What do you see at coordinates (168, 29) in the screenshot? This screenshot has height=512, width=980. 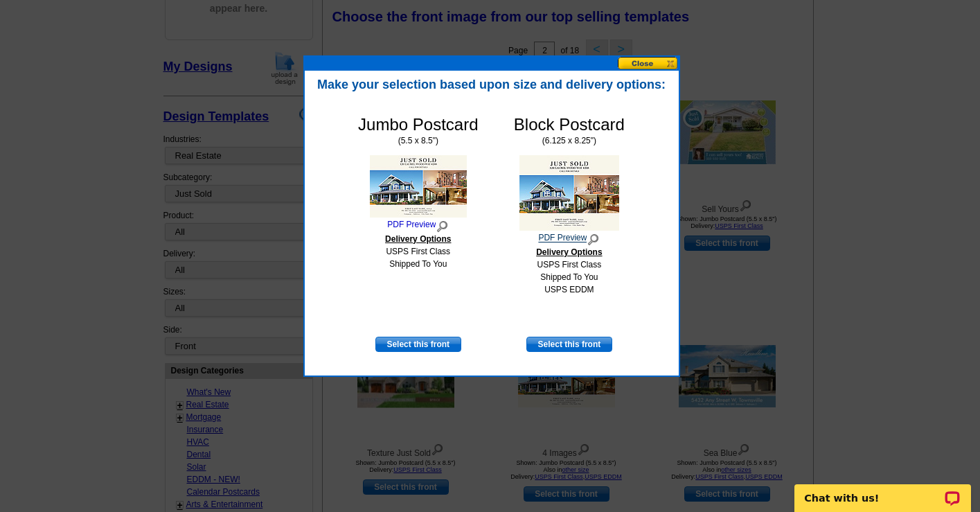 I see `button: Open LiveChat chat widget` at bounding box center [168, 29].